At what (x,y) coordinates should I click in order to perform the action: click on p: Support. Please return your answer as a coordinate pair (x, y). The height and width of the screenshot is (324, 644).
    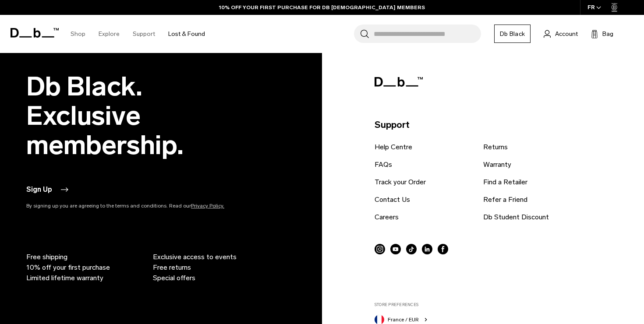
    Looking at the image, I should click on (498, 125).